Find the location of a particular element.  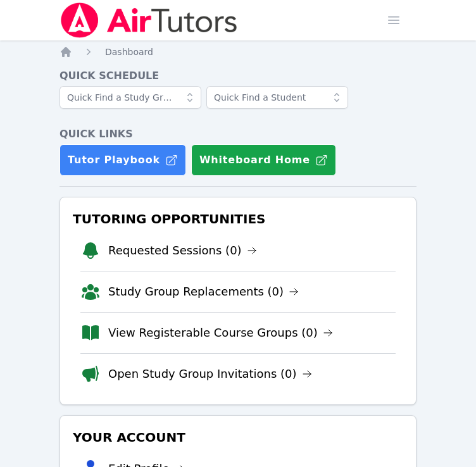

span: Dashboard is located at coordinates (129, 52).